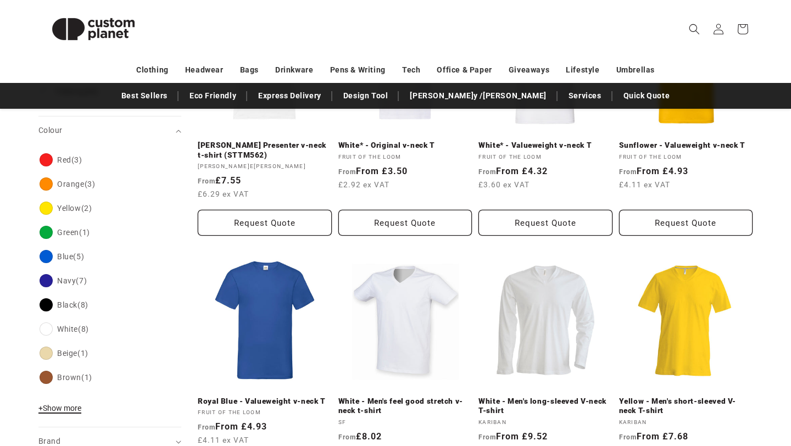  Describe the element at coordinates (204, 70) in the screenshot. I see `a: Headwear` at that location.